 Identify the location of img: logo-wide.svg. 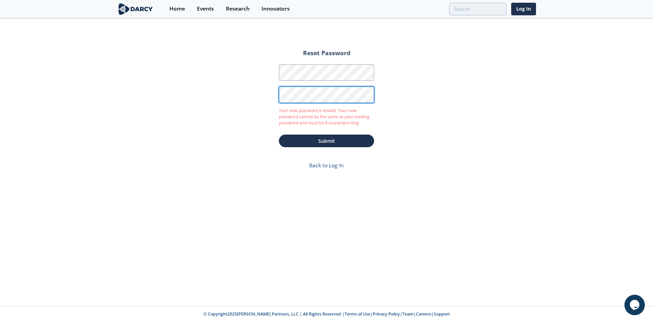
(135, 9).